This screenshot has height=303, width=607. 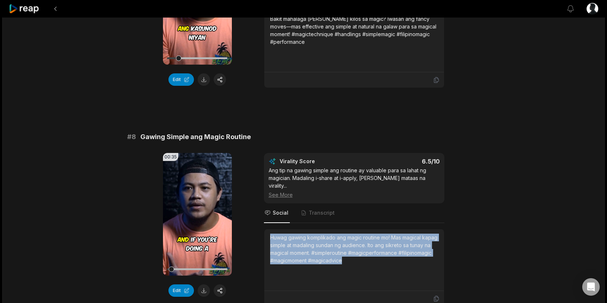 I want to click on span: Gawing Simple ang Magic Routine, so click(x=196, y=137).